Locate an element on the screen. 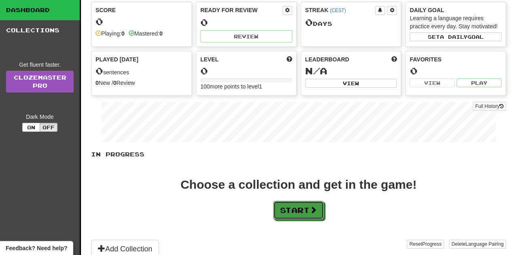 The image size is (512, 255). div: Score is located at coordinates (141, 10).